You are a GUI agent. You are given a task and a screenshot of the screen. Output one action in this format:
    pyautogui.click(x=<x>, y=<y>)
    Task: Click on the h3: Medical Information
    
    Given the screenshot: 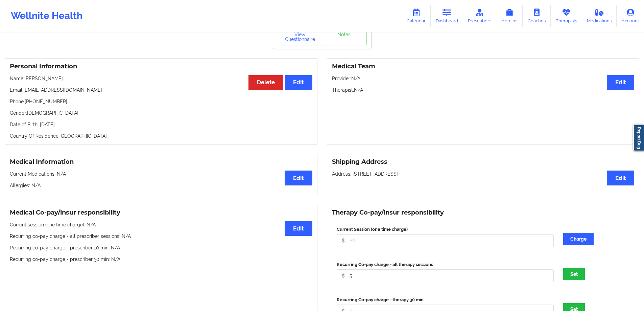 What is the action you would take?
    pyautogui.click(x=161, y=162)
    